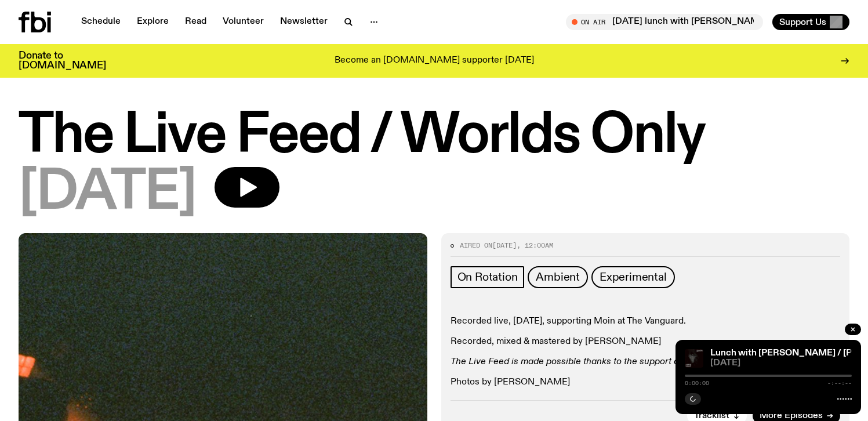  I want to click on span: , 12:00am, so click(534, 245).